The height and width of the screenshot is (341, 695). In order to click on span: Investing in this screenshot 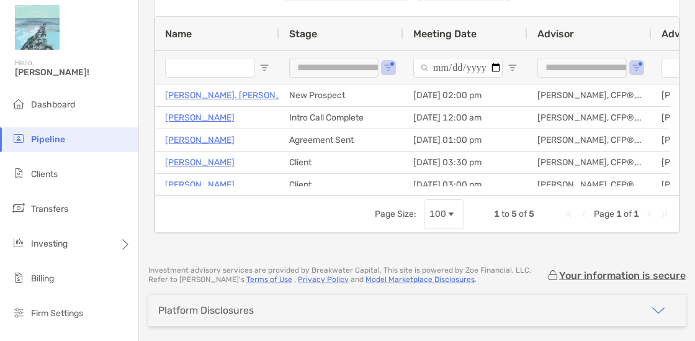, I will do `click(49, 243)`.